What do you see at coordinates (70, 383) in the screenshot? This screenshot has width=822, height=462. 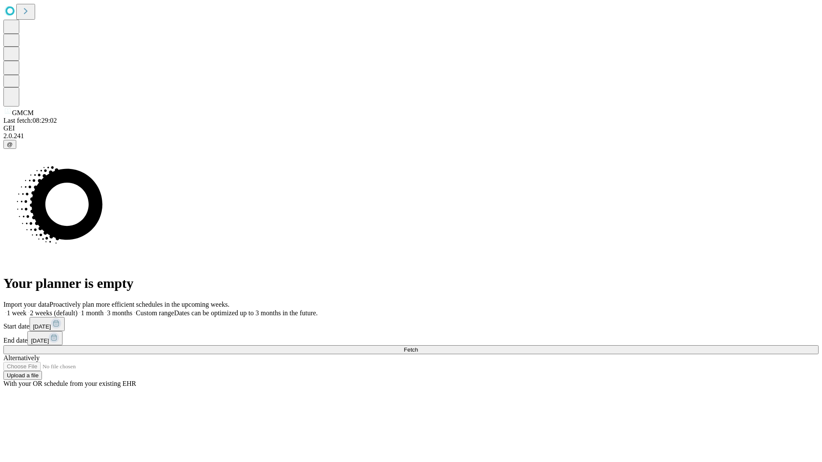 I see `span: With your OR schedule from your existing EHR` at bounding box center [70, 383].